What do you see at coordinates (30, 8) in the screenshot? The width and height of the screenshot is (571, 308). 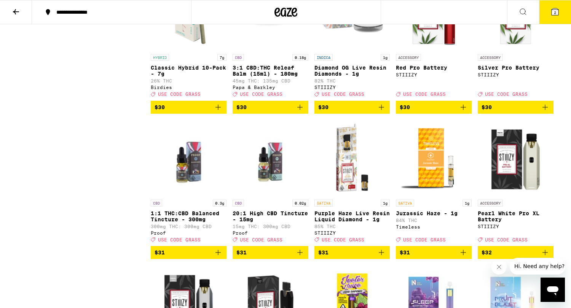 I see `span: Hi. Need any help?` at bounding box center [30, 8].